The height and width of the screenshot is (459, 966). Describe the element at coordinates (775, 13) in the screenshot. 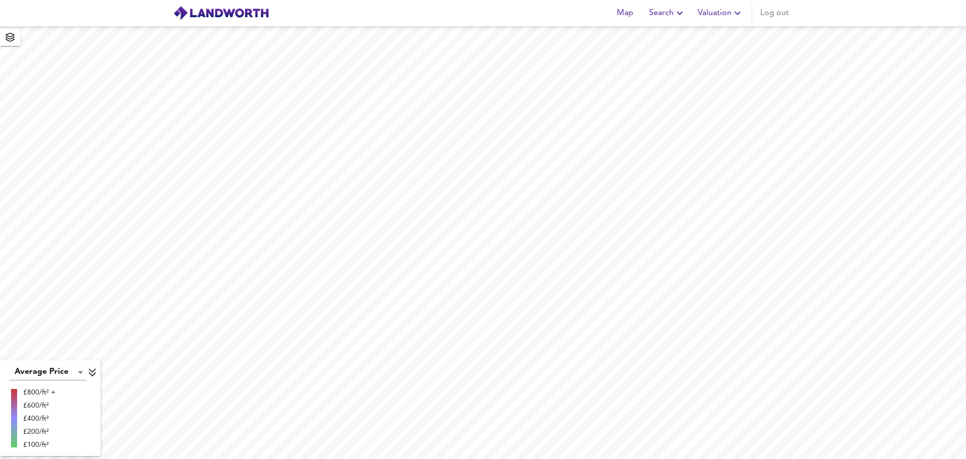

I see `span: Log out` at that location.